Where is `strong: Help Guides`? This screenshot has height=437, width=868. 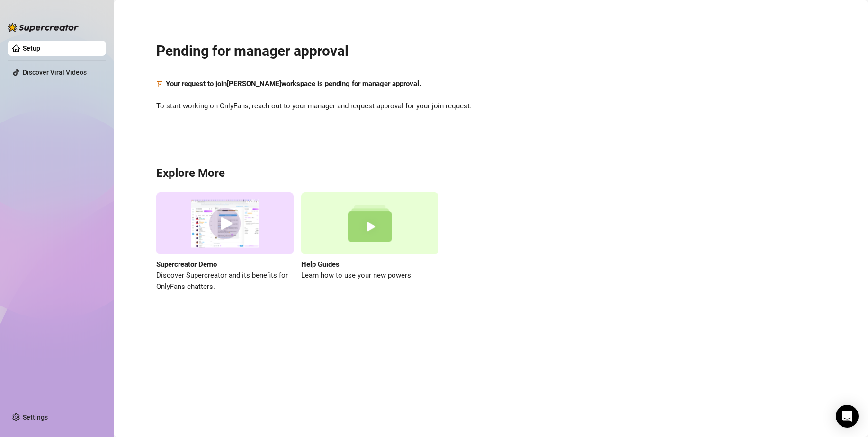 strong: Help Guides is located at coordinates (320, 264).